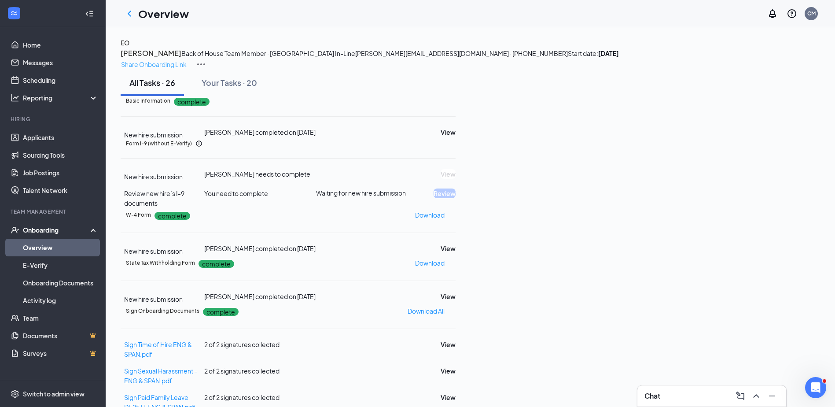  What do you see at coordinates (60, 155) in the screenshot?
I see `a: Sourcing Tools` at bounding box center [60, 155].